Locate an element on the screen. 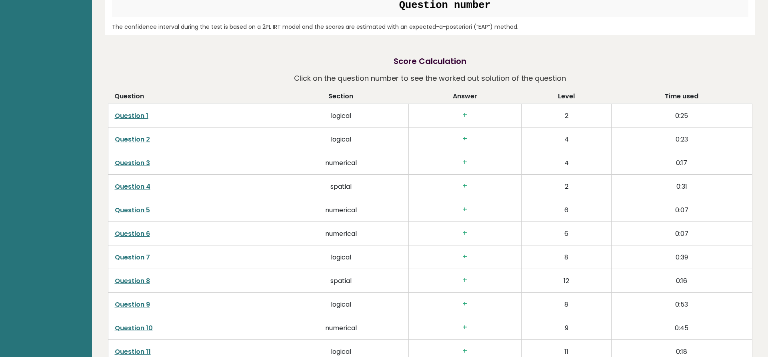 Image resolution: width=768 pixels, height=357 pixels. td: 0:31 is located at coordinates (681, 186).